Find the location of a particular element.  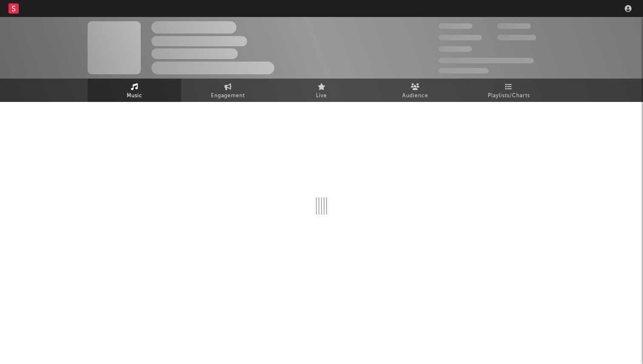

span: Jump Score: 85.0 is located at coordinates (463, 71).